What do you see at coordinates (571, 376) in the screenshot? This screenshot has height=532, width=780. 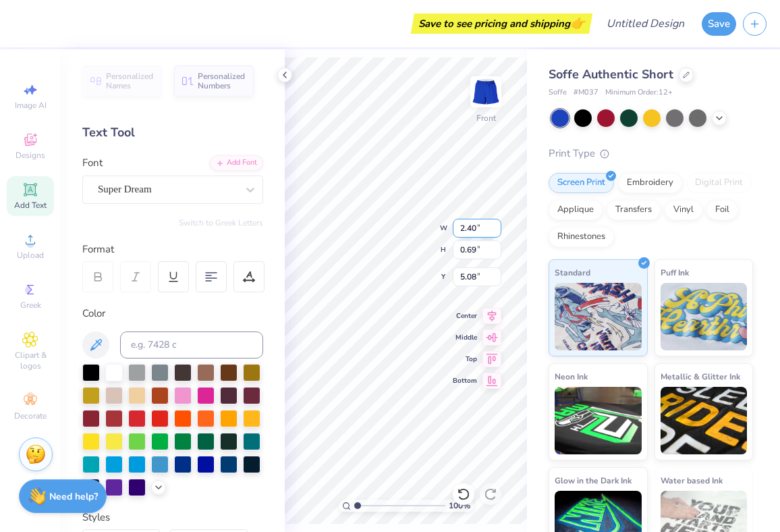 I see `span: Neon Ink` at bounding box center [571, 376].